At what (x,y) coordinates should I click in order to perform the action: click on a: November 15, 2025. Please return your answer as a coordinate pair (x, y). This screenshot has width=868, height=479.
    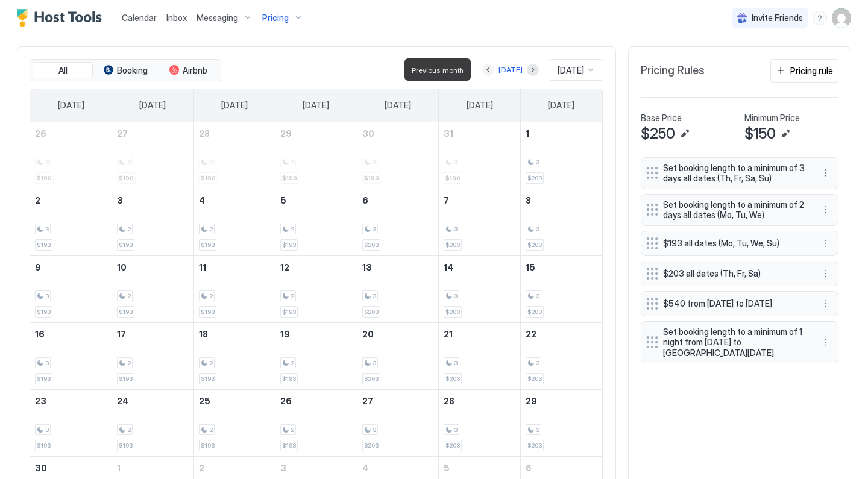
    Looking at the image, I should click on (561, 267).